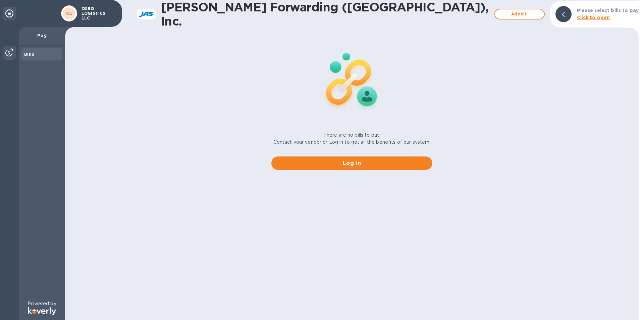 The height and width of the screenshot is (320, 644). Describe the element at coordinates (520, 14) in the screenshot. I see `span: Add bill` at that location.